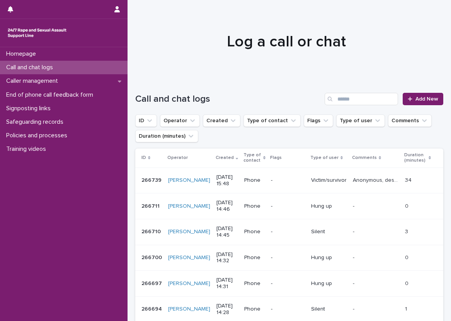 The height and width of the screenshot is (321, 451). I want to click on p: 266700, so click(152, 256).